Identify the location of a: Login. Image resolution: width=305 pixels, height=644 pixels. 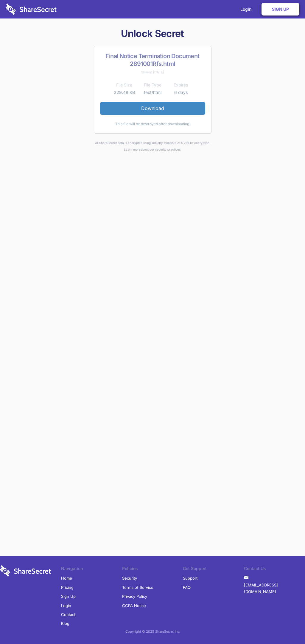
(66, 606).